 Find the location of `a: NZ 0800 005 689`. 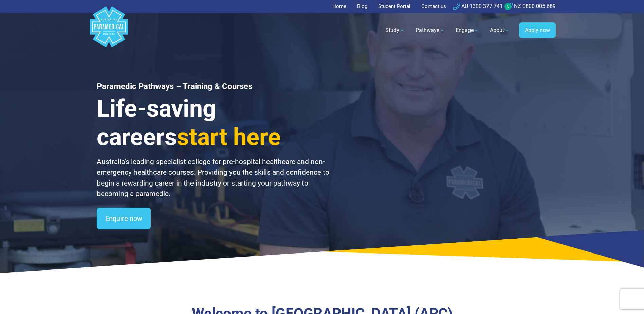

a: NZ 0800 005 689 is located at coordinates (530, 6).